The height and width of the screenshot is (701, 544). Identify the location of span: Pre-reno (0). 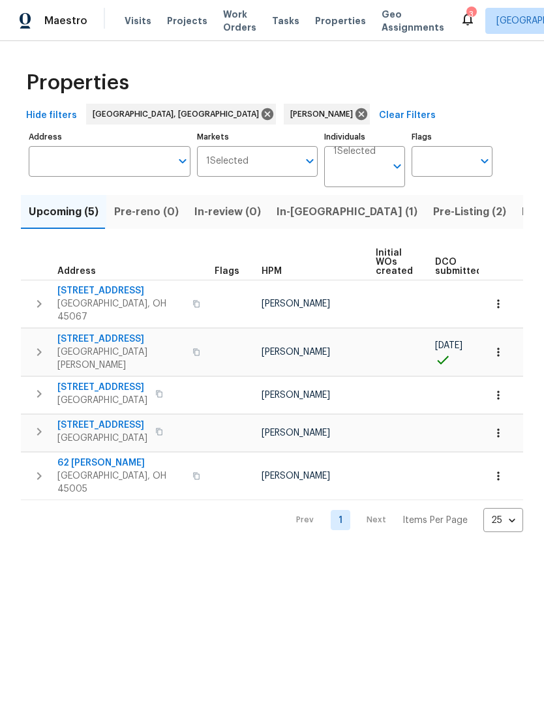
(146, 212).